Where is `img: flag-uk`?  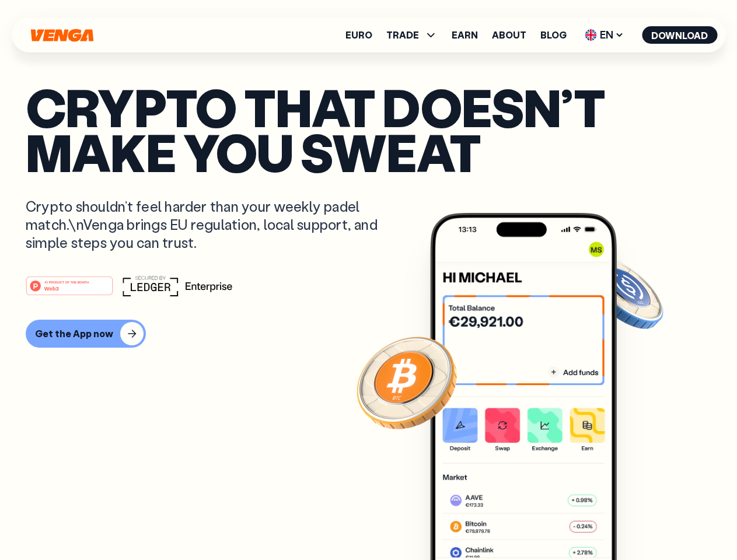 img: flag-uk is located at coordinates (591, 35).